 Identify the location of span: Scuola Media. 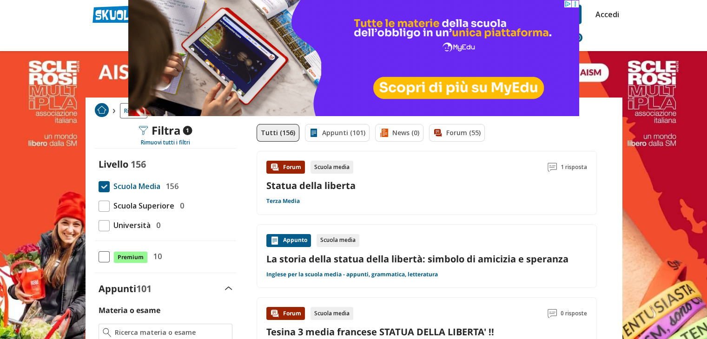
(135, 186).